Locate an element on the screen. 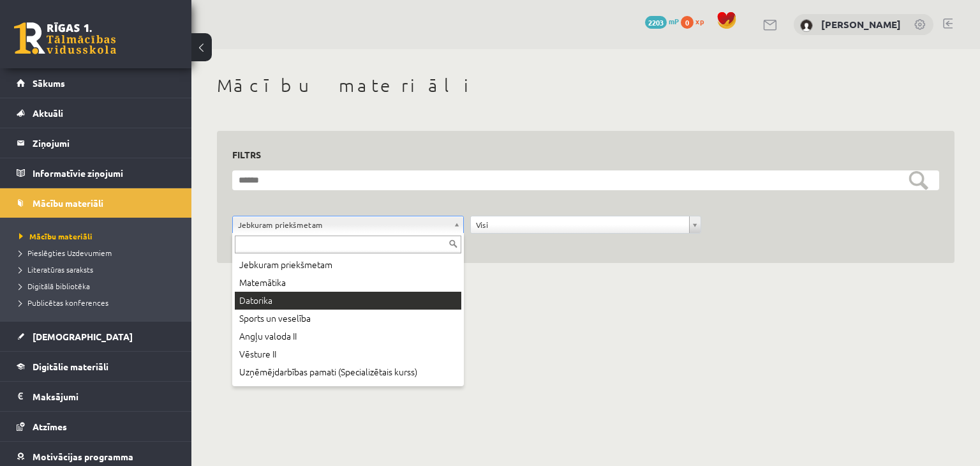  div: Sports un veselība is located at coordinates (348, 318).